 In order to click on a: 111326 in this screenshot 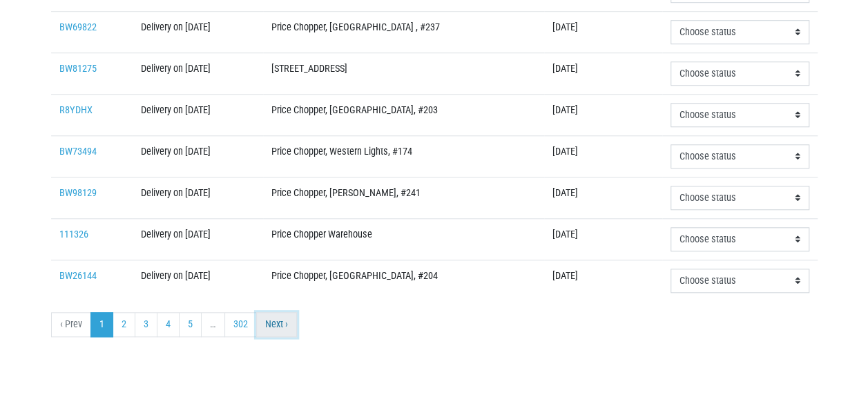, I will do `click(74, 233)`.